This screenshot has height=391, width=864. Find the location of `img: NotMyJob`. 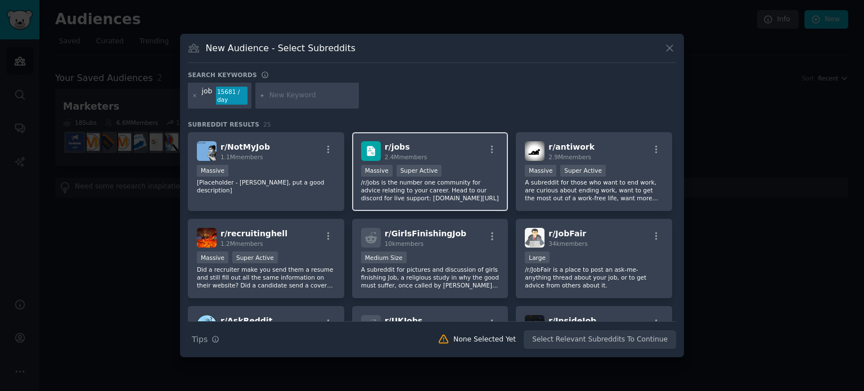

img: NotMyJob is located at coordinates (206, 151).